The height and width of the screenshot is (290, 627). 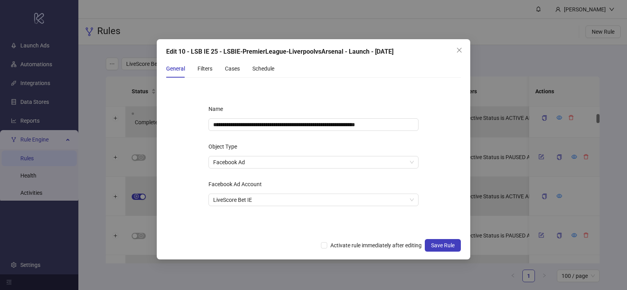 I want to click on span: close, so click(x=460, y=50).